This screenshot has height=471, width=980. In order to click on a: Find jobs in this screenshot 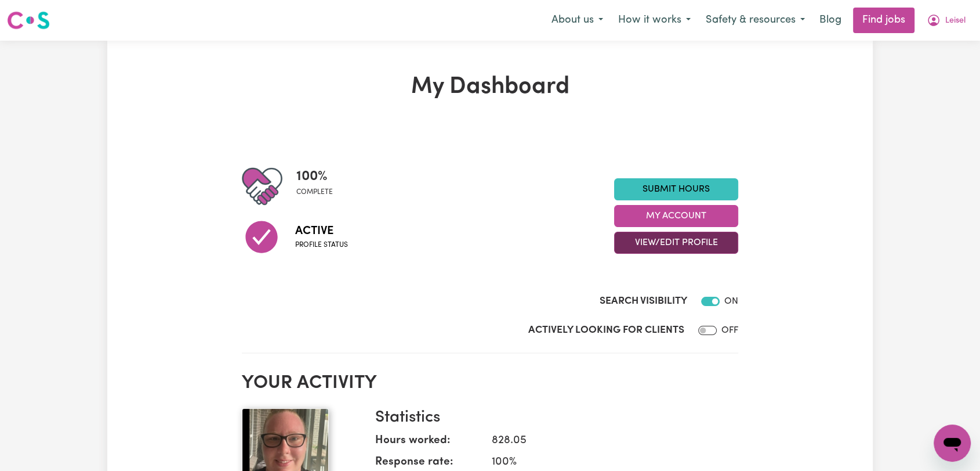, I will do `click(884, 20)`.